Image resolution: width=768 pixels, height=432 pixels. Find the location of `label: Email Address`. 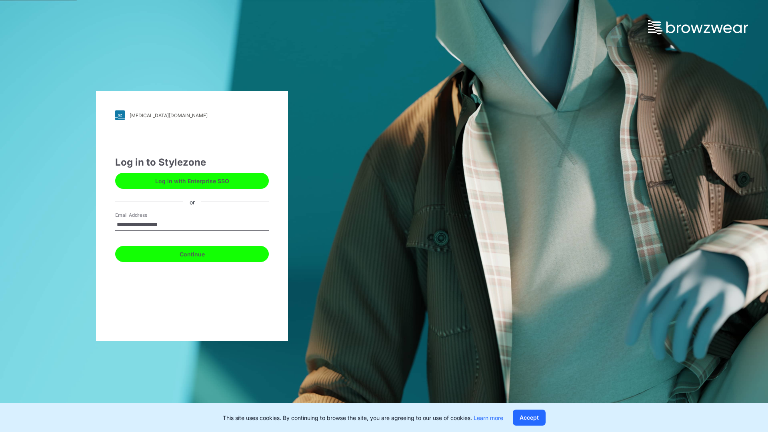

label: Email Address is located at coordinates (143, 215).